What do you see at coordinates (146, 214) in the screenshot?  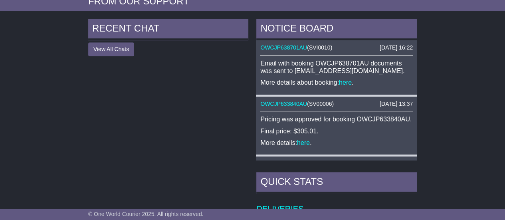 I see `span: © One World Courier 2025. All rights reserved.` at bounding box center [146, 214].